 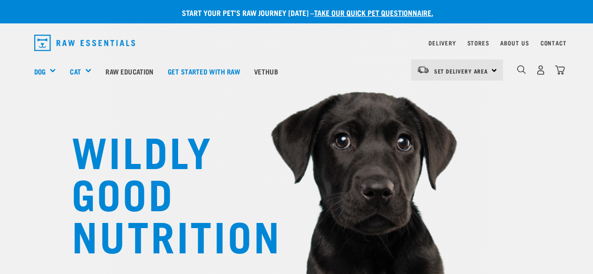 I want to click on a: Stores, so click(x=478, y=43).